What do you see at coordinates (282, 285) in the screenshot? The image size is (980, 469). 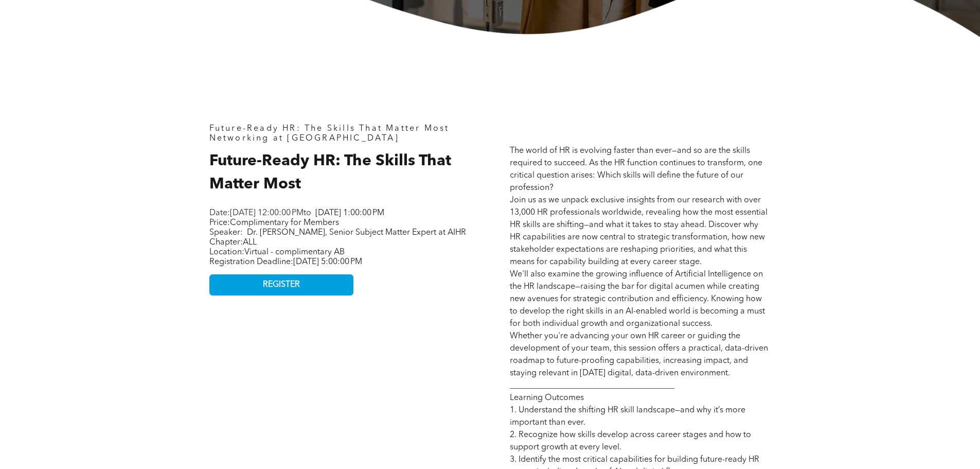 I see `span: REGISTER` at bounding box center [282, 285].